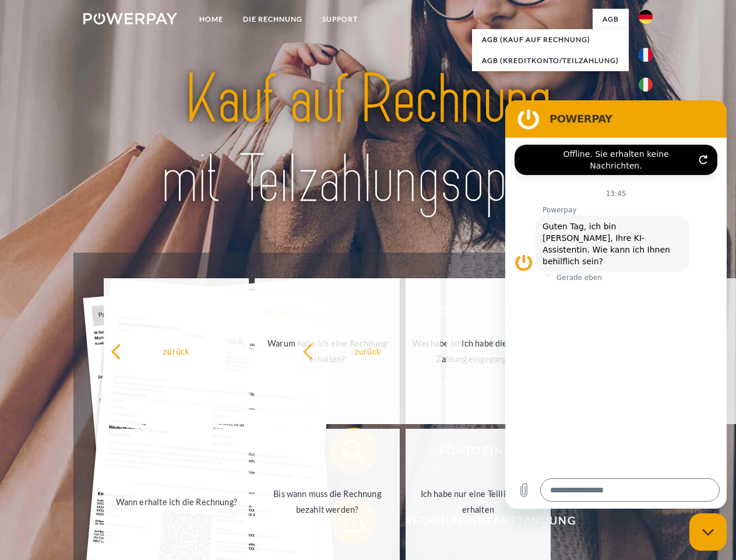  Describe the element at coordinates (551, 61) in the screenshot. I see `a: AGB (Kreditkonto/Teilzahlung)` at that location.